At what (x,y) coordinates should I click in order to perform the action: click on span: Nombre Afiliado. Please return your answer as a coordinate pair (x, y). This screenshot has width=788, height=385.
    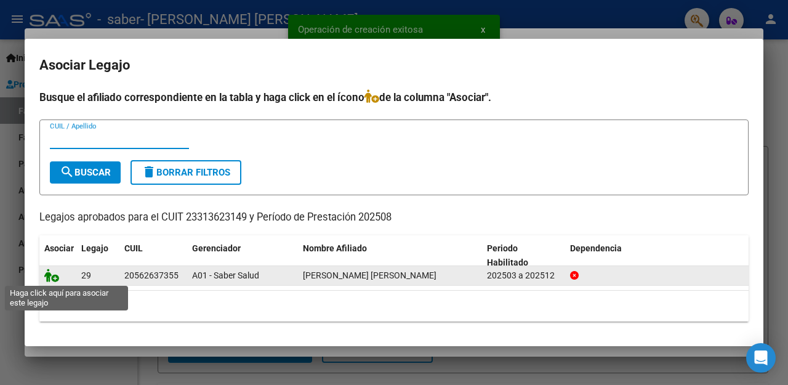
    Looking at the image, I should click on (335, 248).